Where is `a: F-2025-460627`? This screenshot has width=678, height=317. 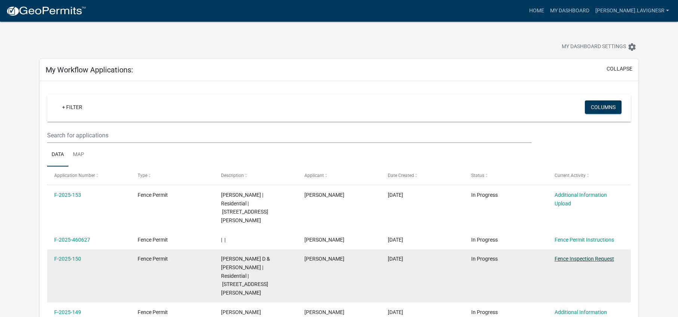 a: F-2025-460627 is located at coordinates (72, 240).